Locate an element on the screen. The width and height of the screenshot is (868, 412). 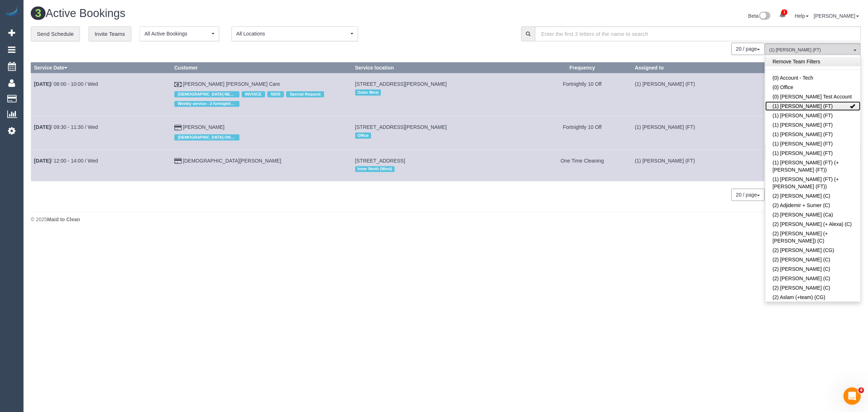
span: All Locations is located at coordinates (292, 34).